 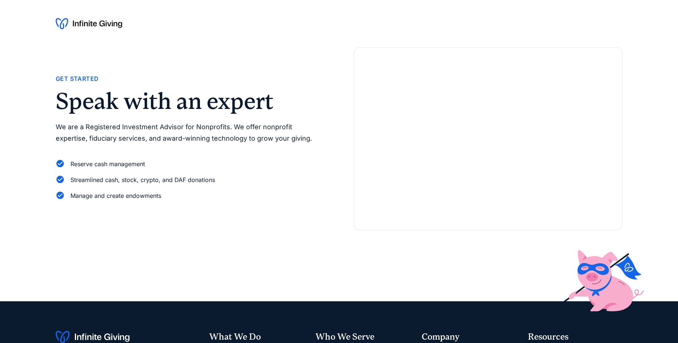 I want to click on div: Get Started, so click(x=77, y=79).